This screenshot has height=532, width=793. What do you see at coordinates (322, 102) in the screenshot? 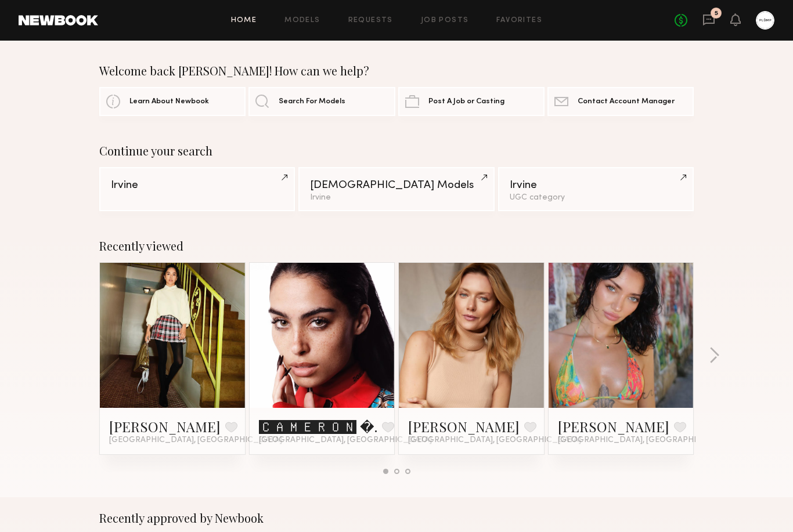
I see `a: Search For Models` at bounding box center [322, 102].